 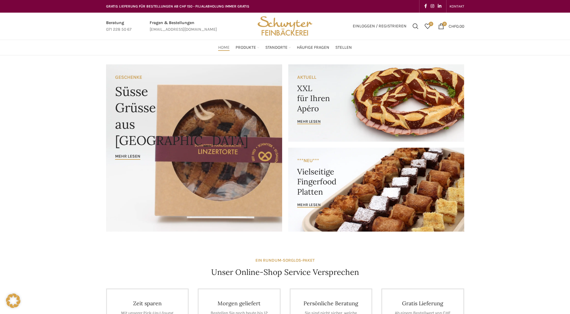 What do you see at coordinates (457, 6) in the screenshot?
I see `div: Secondary navigation` at bounding box center [457, 6].